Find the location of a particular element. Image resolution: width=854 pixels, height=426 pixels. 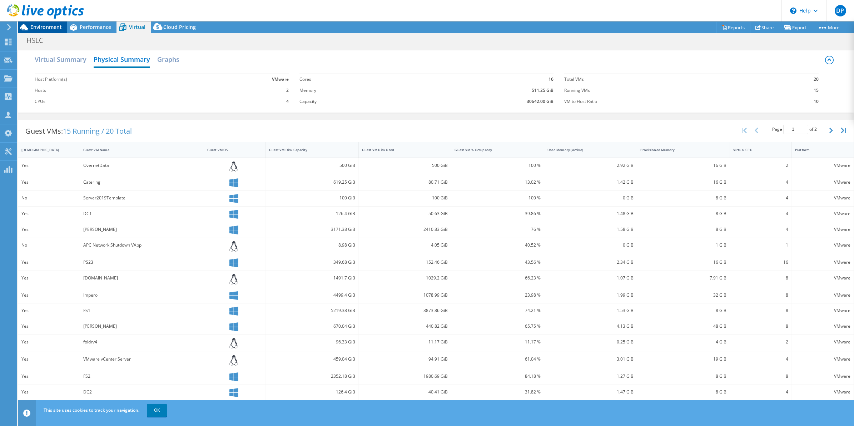

span: 15 Running / 20 Total is located at coordinates (97, 131).